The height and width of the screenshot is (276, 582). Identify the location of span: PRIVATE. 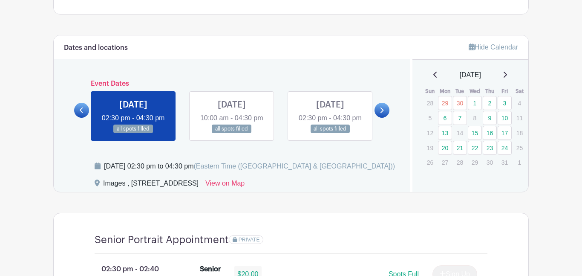
(249, 239).